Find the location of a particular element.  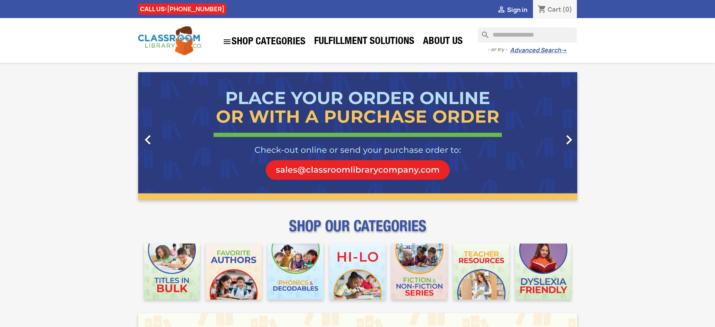

img: CLC_Teacher_Resources_Mobile.jpg is located at coordinates (481, 271).